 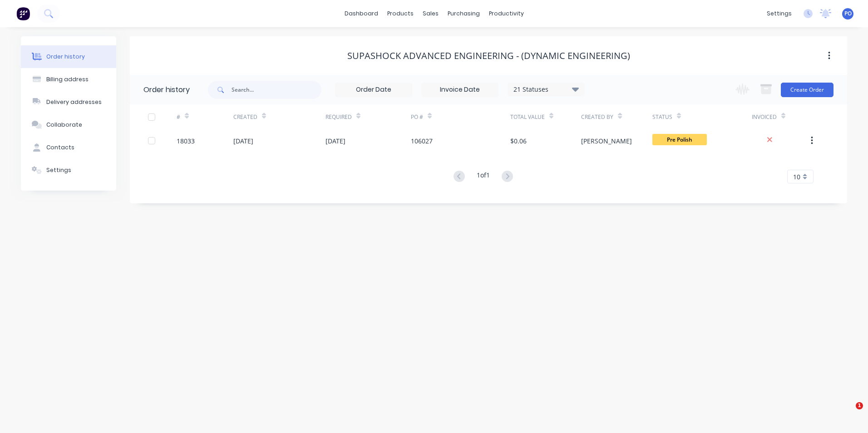 What do you see at coordinates (848, 13) in the screenshot?
I see `span: PO` at bounding box center [848, 13].